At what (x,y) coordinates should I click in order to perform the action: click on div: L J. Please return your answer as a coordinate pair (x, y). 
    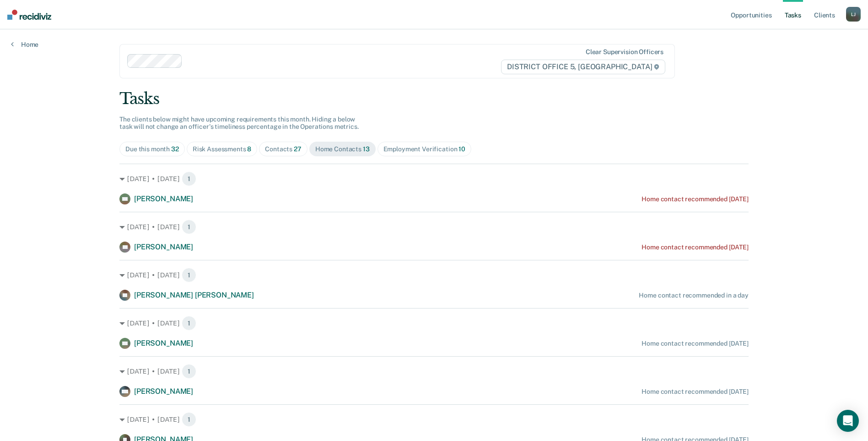
    Looking at the image, I should click on (853, 14).